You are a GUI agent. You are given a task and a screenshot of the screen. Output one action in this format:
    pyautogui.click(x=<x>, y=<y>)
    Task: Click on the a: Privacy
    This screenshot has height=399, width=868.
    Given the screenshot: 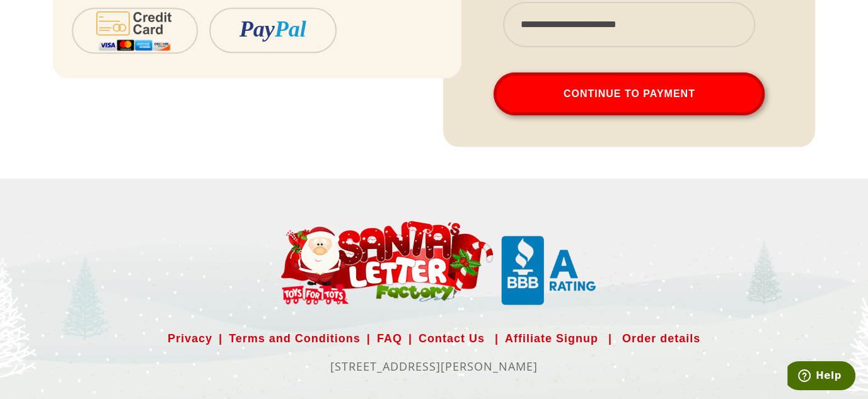 What is the action you would take?
    pyautogui.click(x=189, y=338)
    